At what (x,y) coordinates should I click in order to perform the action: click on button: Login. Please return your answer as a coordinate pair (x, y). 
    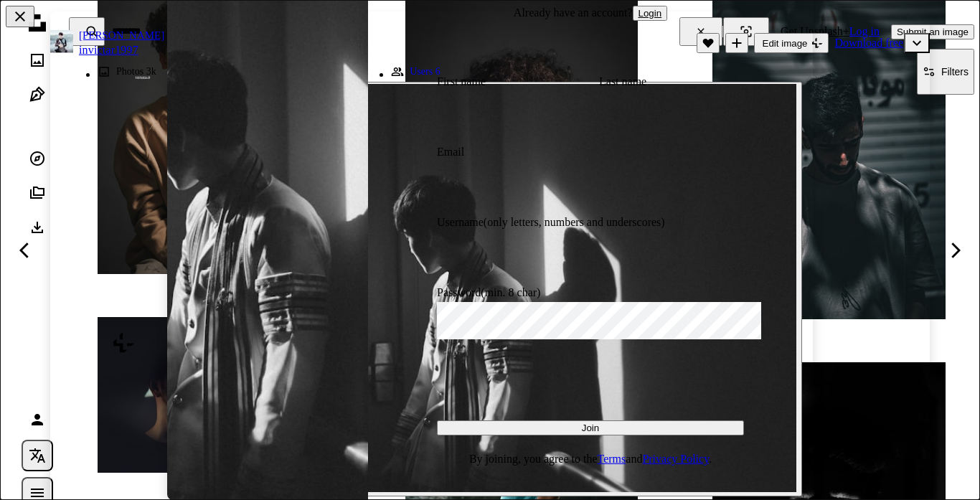
    Looking at the image, I should click on (650, 13).